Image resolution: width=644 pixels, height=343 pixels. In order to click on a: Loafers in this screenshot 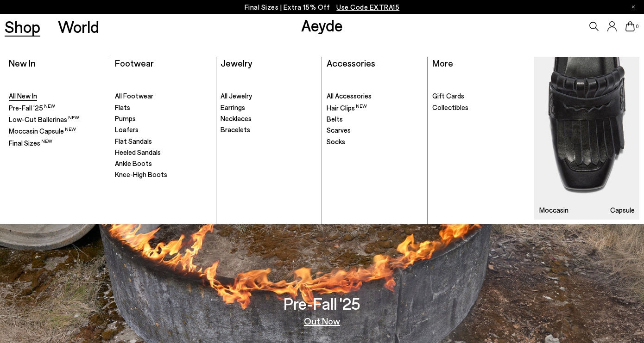, I will do `click(163, 130)`.